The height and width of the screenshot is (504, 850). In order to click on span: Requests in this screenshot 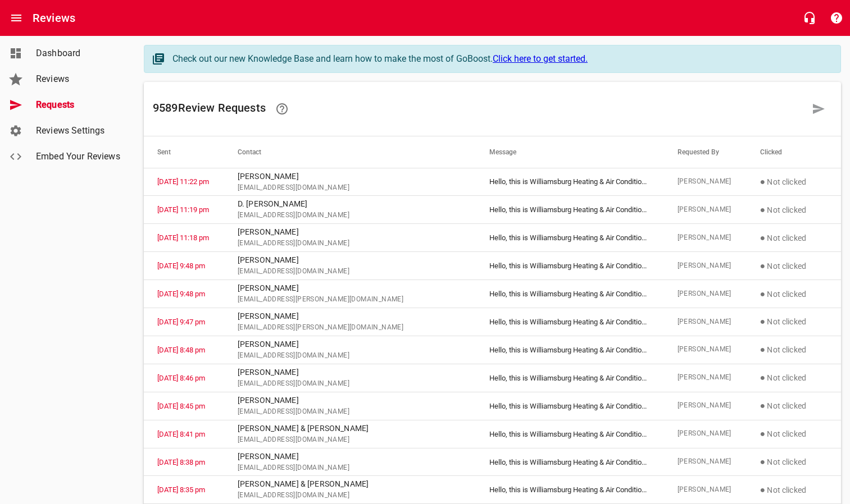, I will do `click(79, 105)`.